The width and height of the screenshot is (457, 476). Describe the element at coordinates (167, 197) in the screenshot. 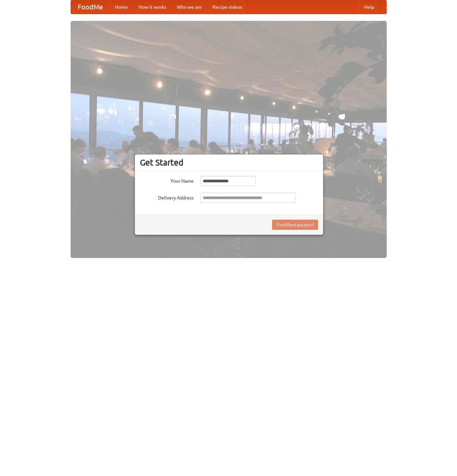

I see `label: Delivery Address` at that location.